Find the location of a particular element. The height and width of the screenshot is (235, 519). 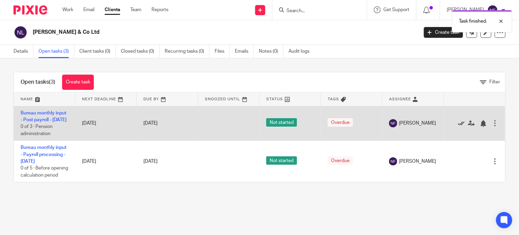

p: Task finished. is located at coordinates (473, 21).